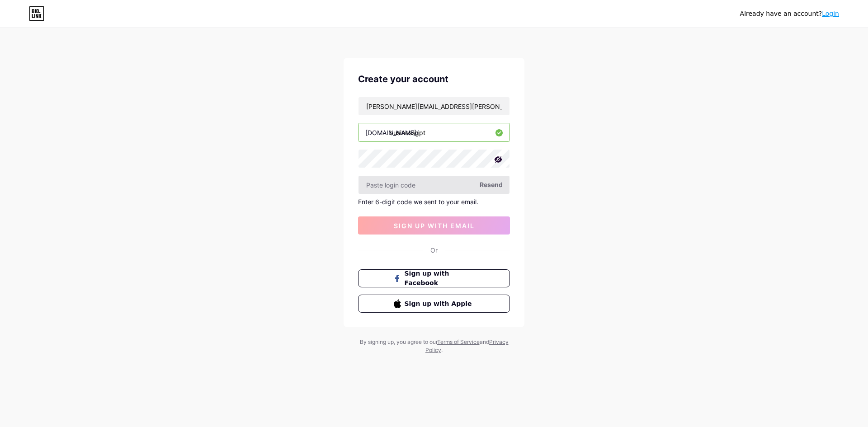 This screenshot has width=868, height=427. I want to click on div: Or, so click(434, 250).